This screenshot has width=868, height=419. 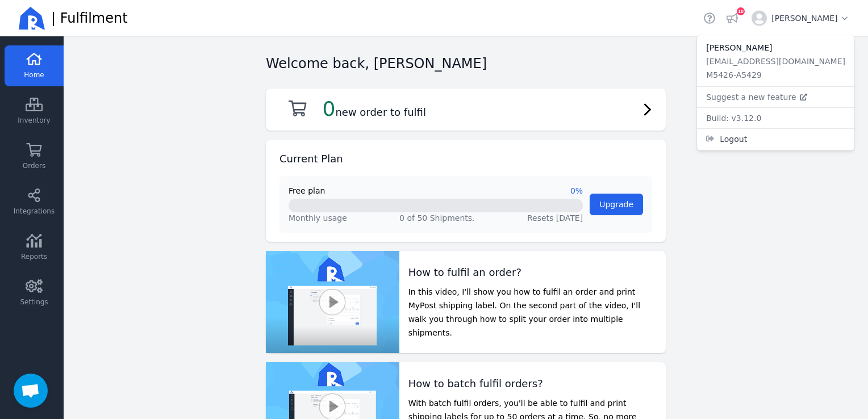 I want to click on span: 0, so click(x=329, y=108).